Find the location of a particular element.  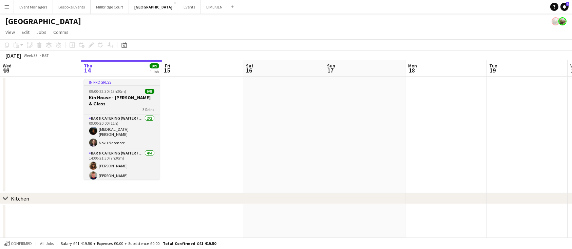

span: Sat is located at coordinates (250, 66).